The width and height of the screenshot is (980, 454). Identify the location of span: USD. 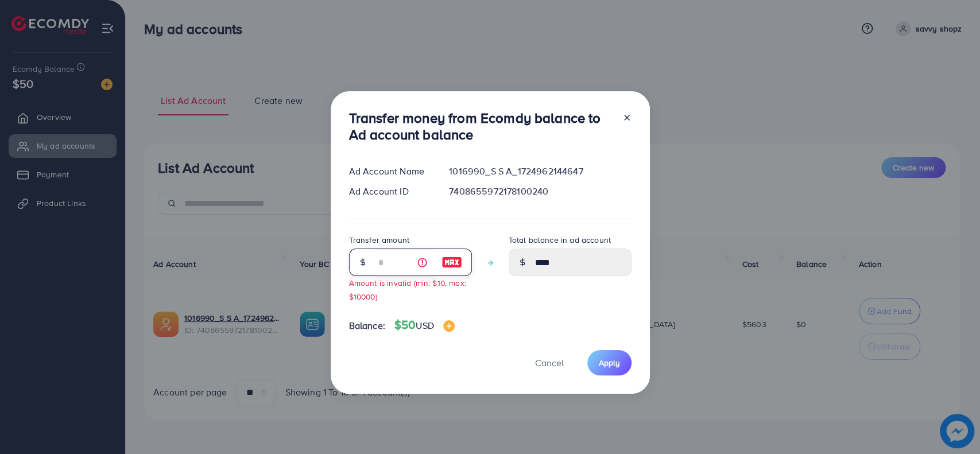
(425, 325).